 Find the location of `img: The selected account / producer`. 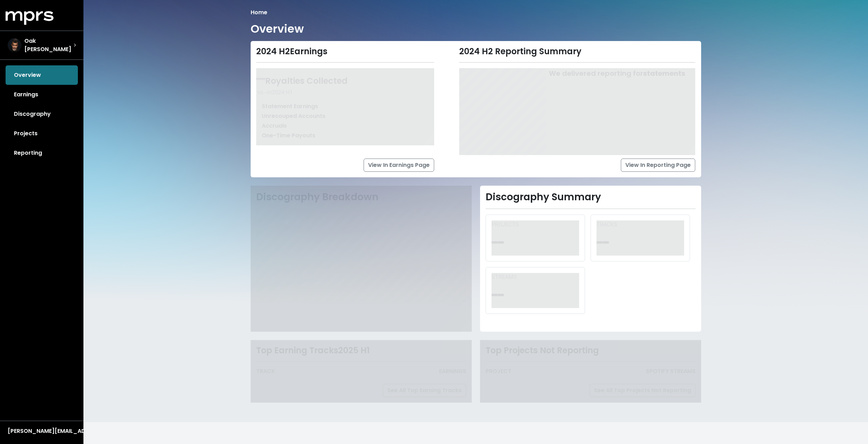

img: The selected account / producer is located at coordinates (15, 45).